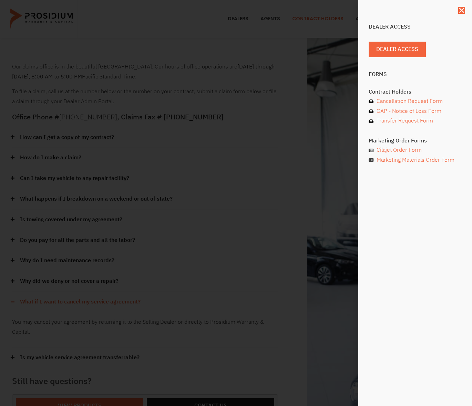 The image size is (472, 406). What do you see at coordinates (397, 49) in the screenshot?
I see `a: Dealer Access` at bounding box center [397, 49].